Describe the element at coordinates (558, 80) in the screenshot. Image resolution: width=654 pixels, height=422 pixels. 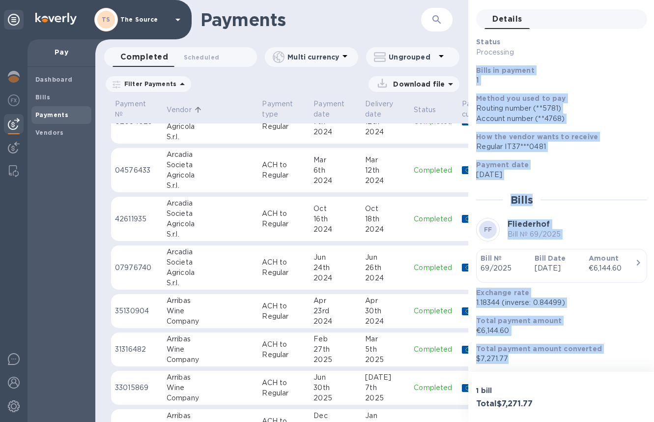
I see `p: 1` at that location.